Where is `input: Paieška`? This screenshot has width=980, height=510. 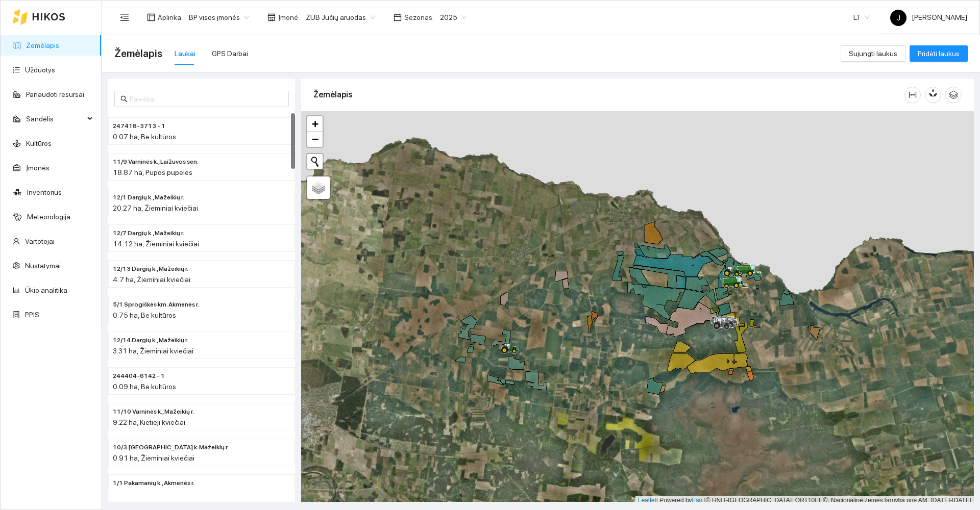 input: Paieška is located at coordinates (206, 99).